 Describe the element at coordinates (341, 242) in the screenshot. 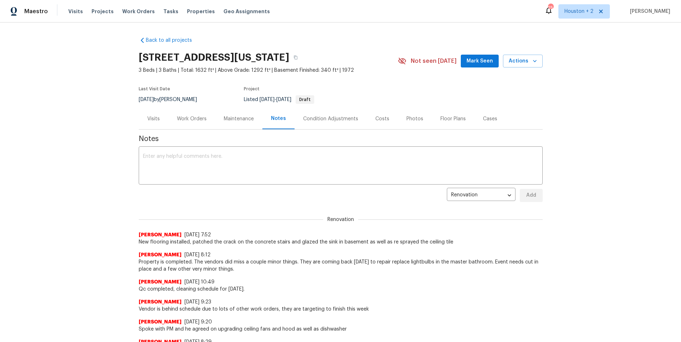

I see `span: New flooring installed, patched the crack on the concrete stairs and glazed the sink in basement ...` at that location.